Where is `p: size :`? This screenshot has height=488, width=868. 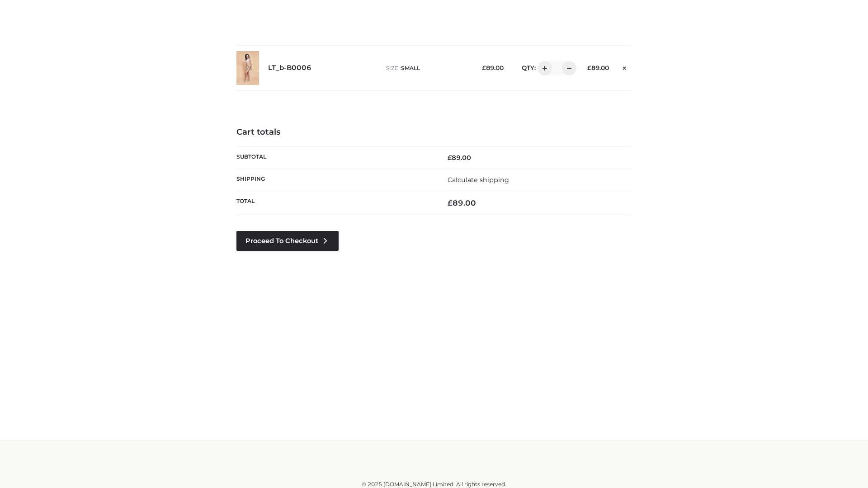 p: size : is located at coordinates (427, 68).